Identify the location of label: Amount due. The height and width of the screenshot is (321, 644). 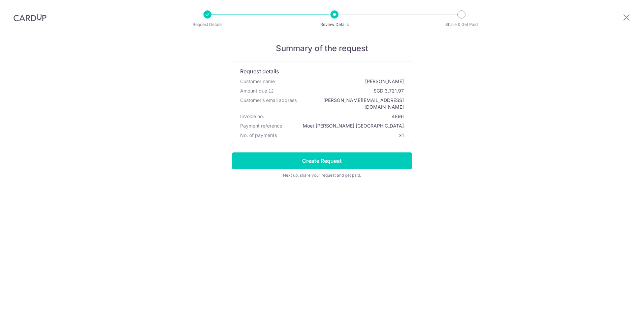
(257, 91).